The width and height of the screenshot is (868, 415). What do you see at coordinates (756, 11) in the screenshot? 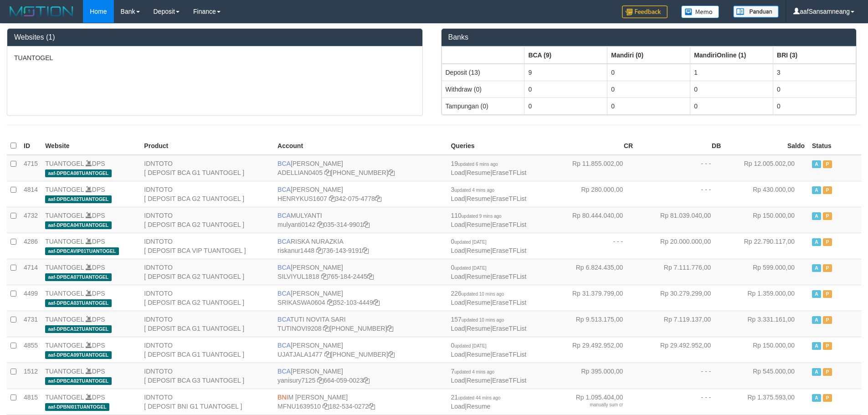
I see `img: panduan.png` at bounding box center [756, 11].